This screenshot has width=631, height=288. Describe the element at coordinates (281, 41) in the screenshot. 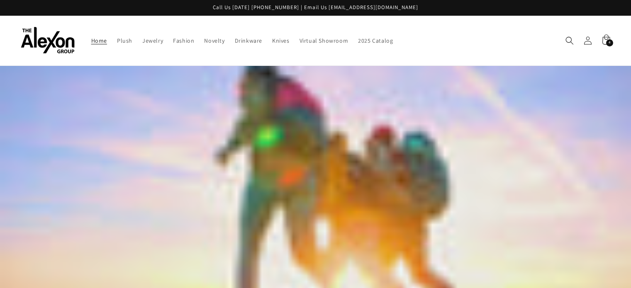

I see `a: Knives` at that location.